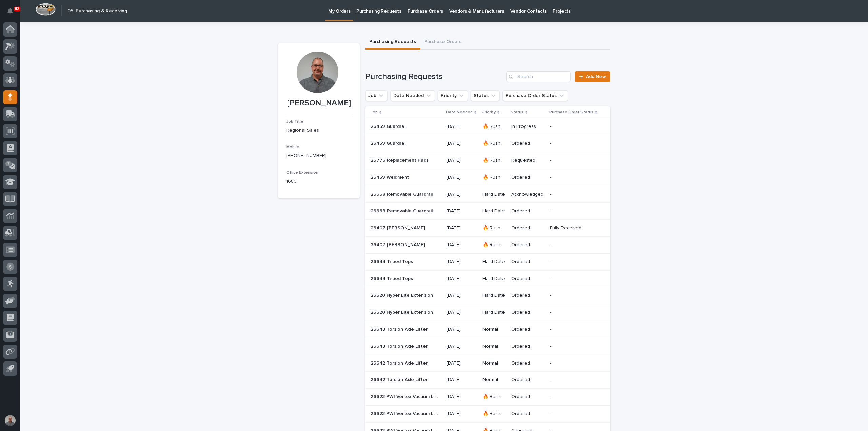  Describe the element at coordinates (374, 112) in the screenshot. I see `p: Job` at that location.